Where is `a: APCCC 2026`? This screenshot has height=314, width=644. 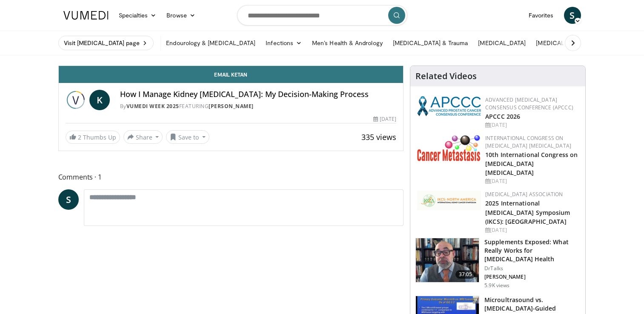
a: APCCC 2026 is located at coordinates (503, 116).